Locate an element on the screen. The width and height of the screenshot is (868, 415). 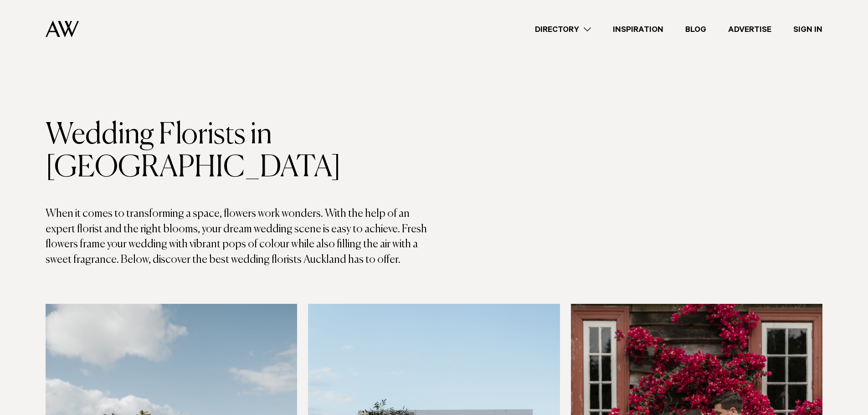
a: Sign In is located at coordinates (808, 29).